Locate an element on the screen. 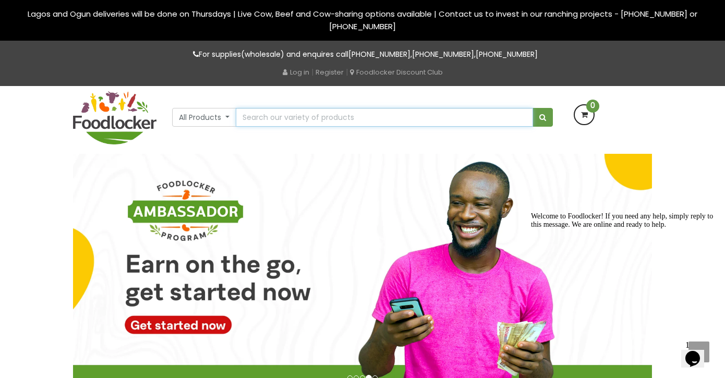  img: FoodLocker is located at coordinates (115, 118).